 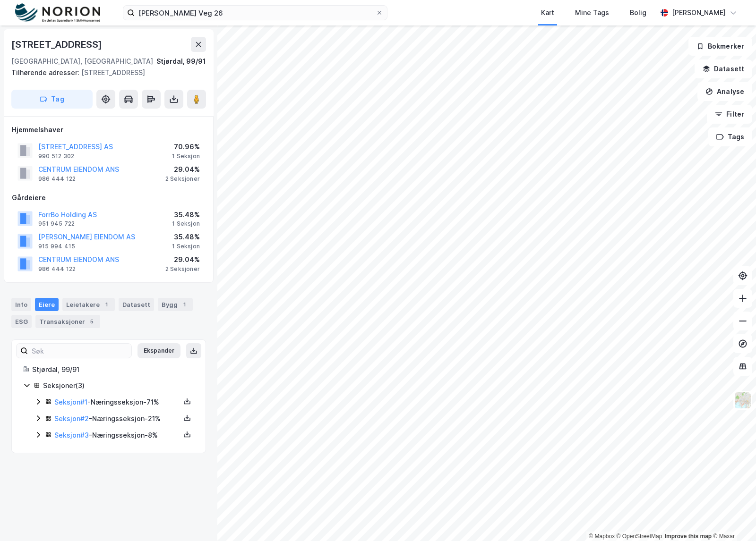 I want to click on button: Analyse, so click(x=725, y=91).